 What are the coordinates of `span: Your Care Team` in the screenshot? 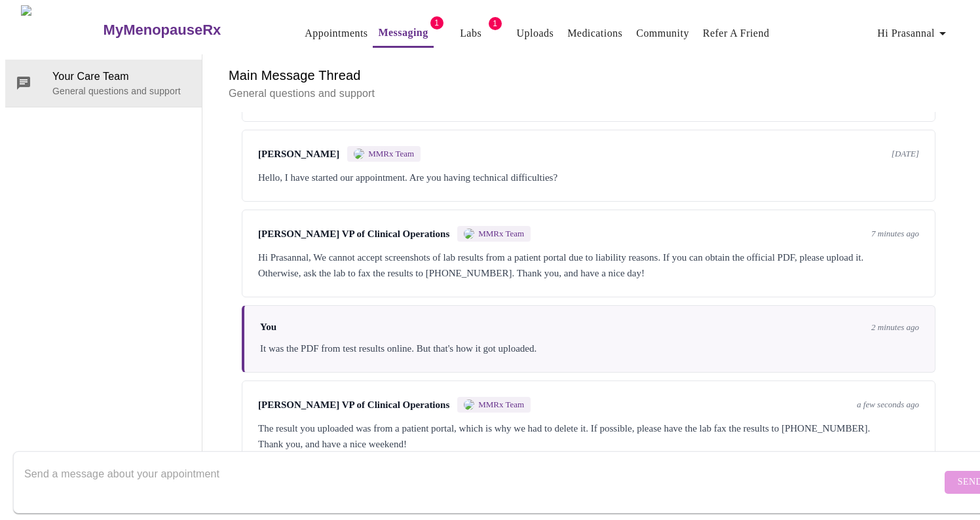 It's located at (122, 77).